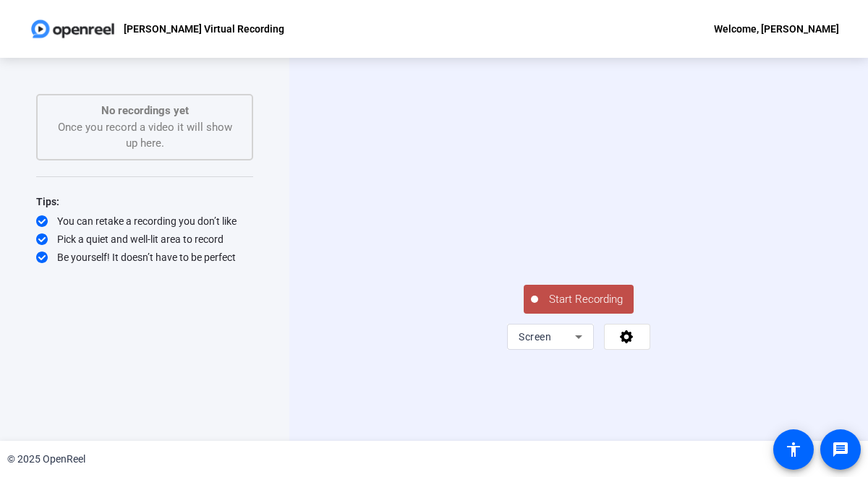 Image resolution: width=868 pixels, height=477 pixels. Describe the element at coordinates (72, 29) in the screenshot. I see `img: OpenReel logo` at that location.